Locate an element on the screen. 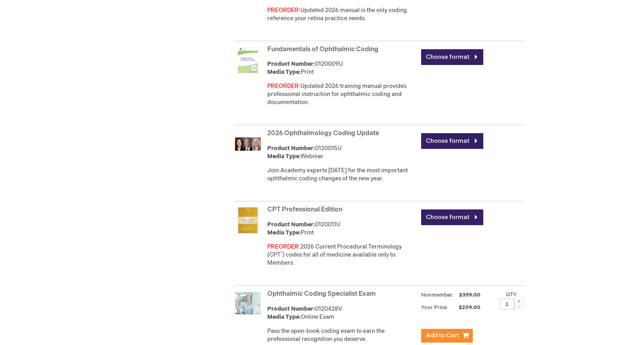 The image size is (644, 345). input: Qty is located at coordinates (508, 304).